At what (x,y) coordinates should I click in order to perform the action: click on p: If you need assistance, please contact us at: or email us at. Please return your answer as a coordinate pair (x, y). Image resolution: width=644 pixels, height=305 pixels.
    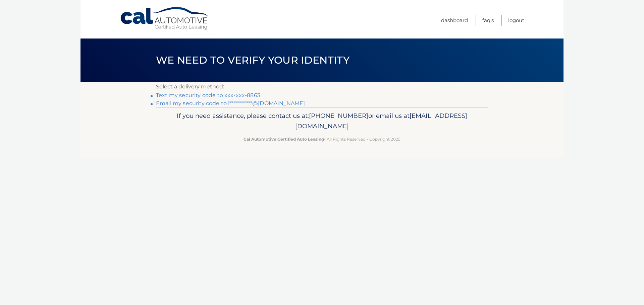
    Looking at the image, I should click on (322, 121).